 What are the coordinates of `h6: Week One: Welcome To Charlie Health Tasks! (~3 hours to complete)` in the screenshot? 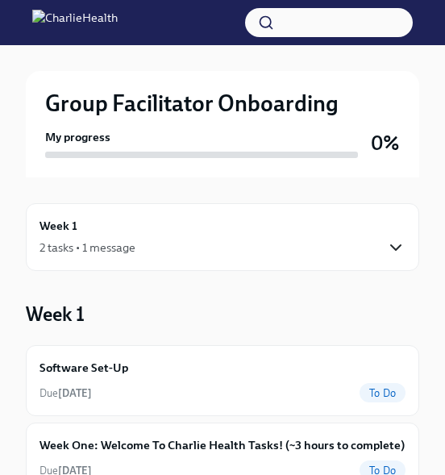 It's located at (222, 445).